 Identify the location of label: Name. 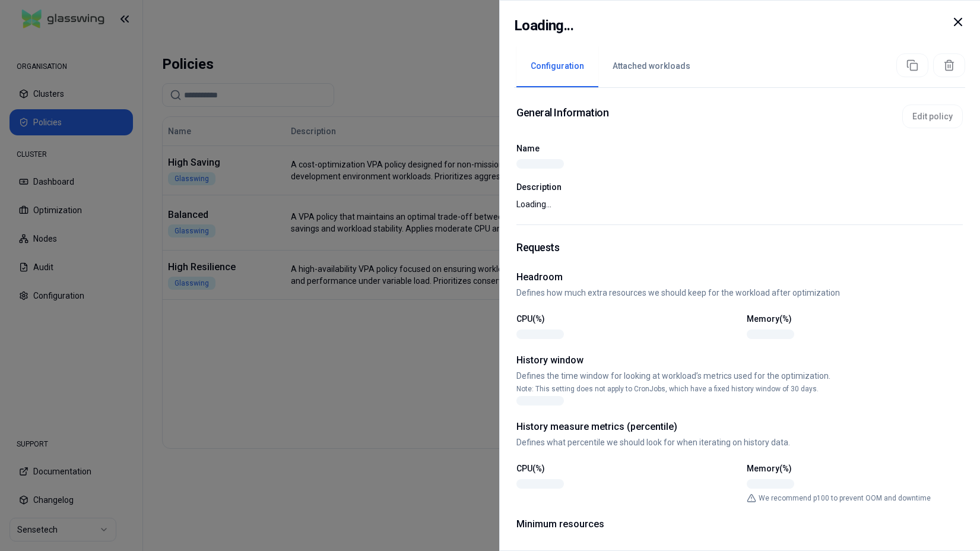
(528, 148).